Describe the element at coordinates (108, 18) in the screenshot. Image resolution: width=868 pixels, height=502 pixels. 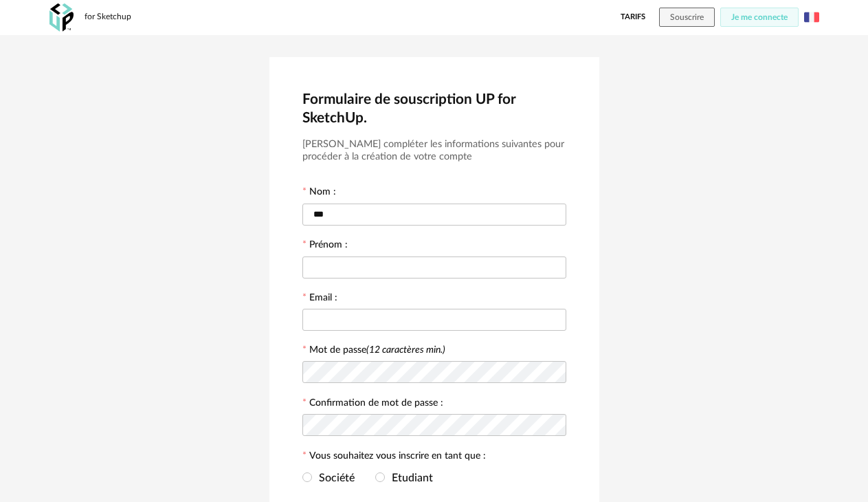
I see `div: for Sketchup` at that location.